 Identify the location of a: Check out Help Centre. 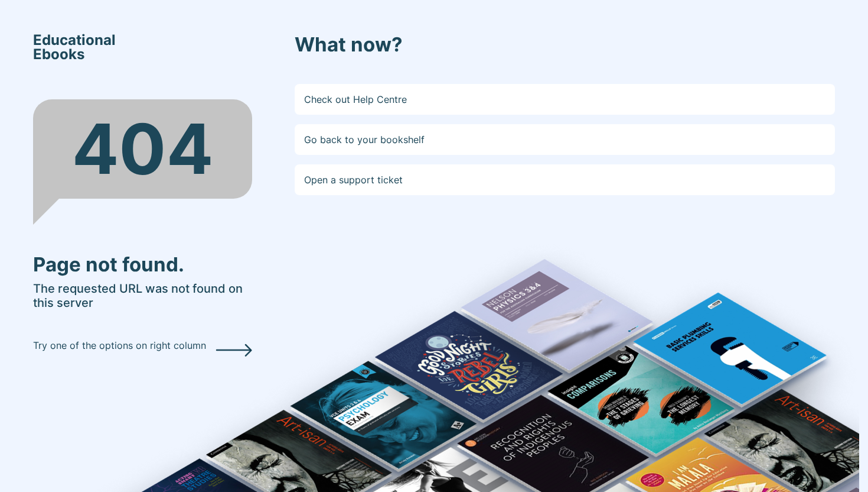
(564, 99).